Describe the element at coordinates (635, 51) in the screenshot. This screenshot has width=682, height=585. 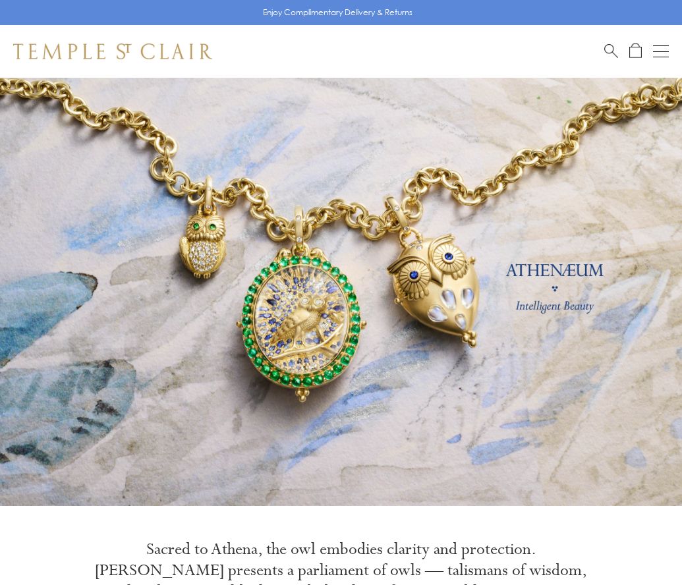
I see `a: Open Shopping Bag` at that location.